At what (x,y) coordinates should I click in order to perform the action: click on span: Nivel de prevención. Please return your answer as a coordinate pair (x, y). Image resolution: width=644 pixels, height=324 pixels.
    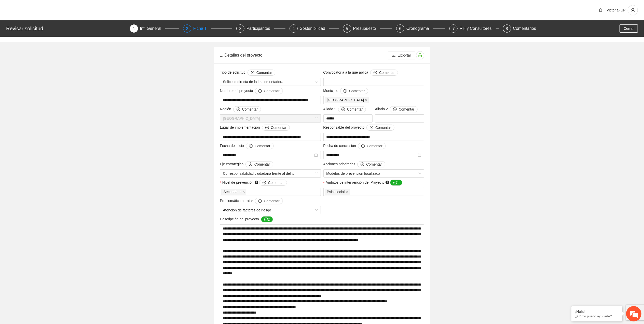
    Looking at the image, I should click on (255, 183).